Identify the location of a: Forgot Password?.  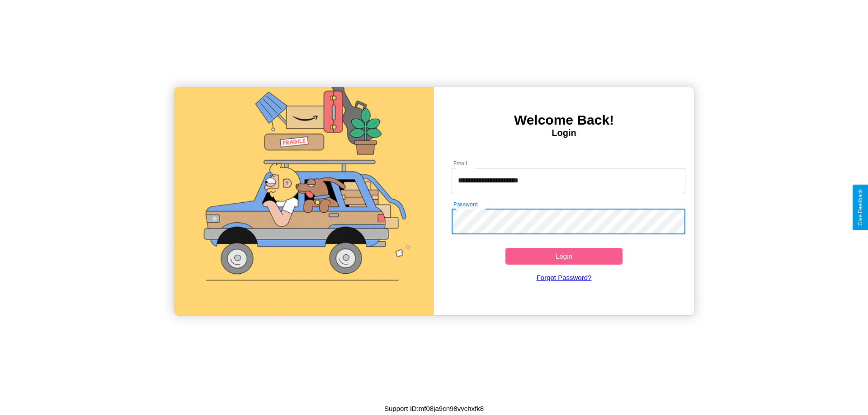
(564, 277).